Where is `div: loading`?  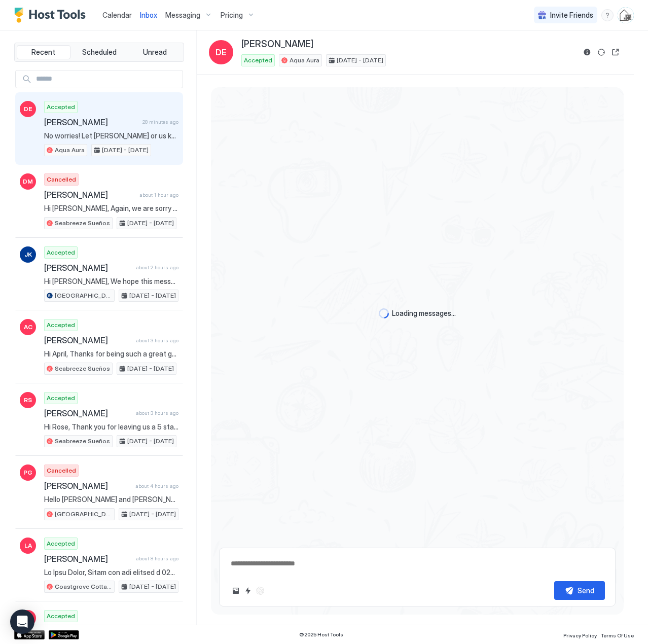 div: loading is located at coordinates (384, 314).